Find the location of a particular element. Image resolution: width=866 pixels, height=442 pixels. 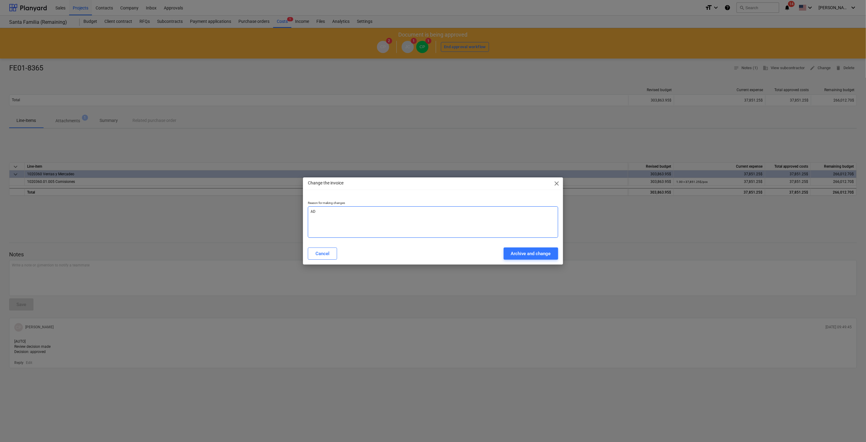

div: Archive and change is located at coordinates (531, 253).